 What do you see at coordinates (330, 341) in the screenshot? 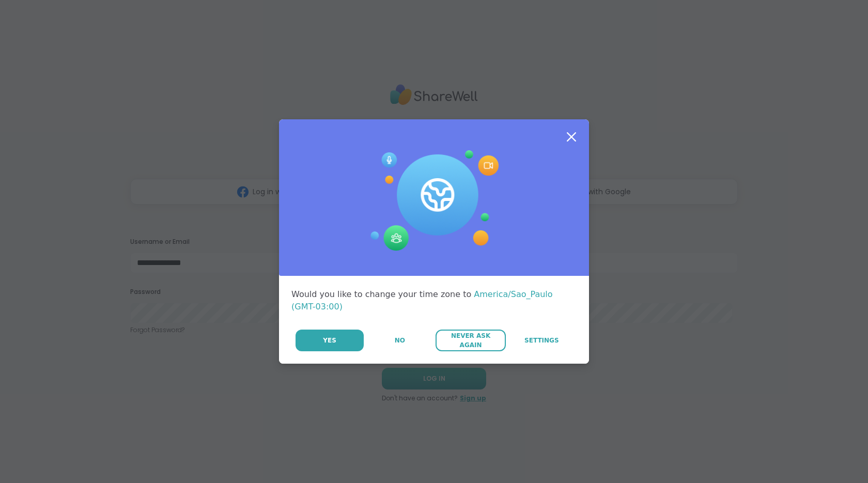
I see `span: Yes` at bounding box center [330, 341].